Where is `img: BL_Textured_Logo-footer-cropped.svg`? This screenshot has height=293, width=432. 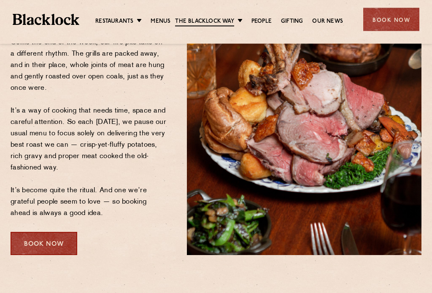 img: BL_Textured_Logo-footer-cropped.svg is located at coordinates (46, 19).